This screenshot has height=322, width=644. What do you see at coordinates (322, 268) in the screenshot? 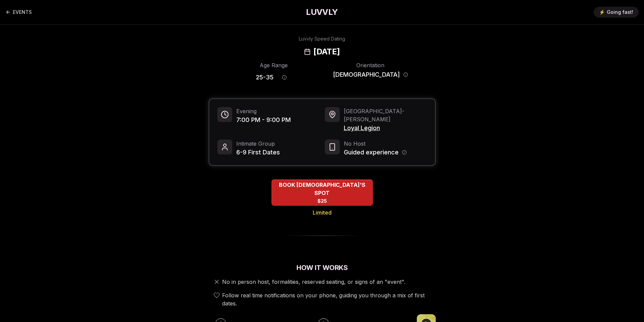
I see `h2: How It Works` at bounding box center [322, 268].